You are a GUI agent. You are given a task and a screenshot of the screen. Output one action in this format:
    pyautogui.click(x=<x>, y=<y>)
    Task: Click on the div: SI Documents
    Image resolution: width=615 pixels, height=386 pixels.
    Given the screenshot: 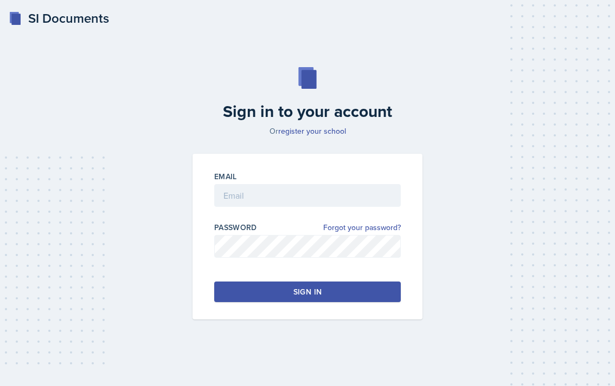 What is the action you would take?
    pyautogui.click(x=59, y=18)
    